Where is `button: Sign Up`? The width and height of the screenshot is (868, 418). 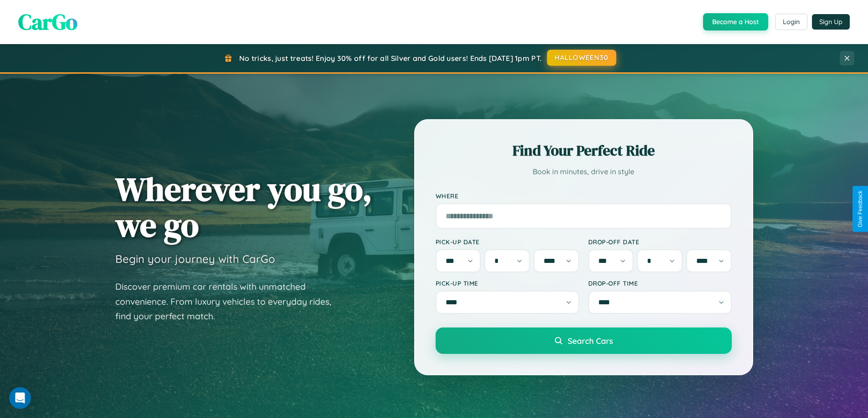
button: Sign Up is located at coordinates (830, 22).